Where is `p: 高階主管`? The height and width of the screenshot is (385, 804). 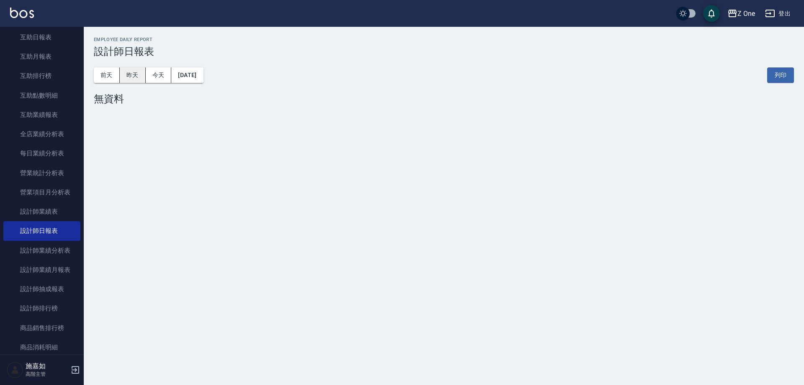 p: 高階主管 is located at coordinates (47, 374).